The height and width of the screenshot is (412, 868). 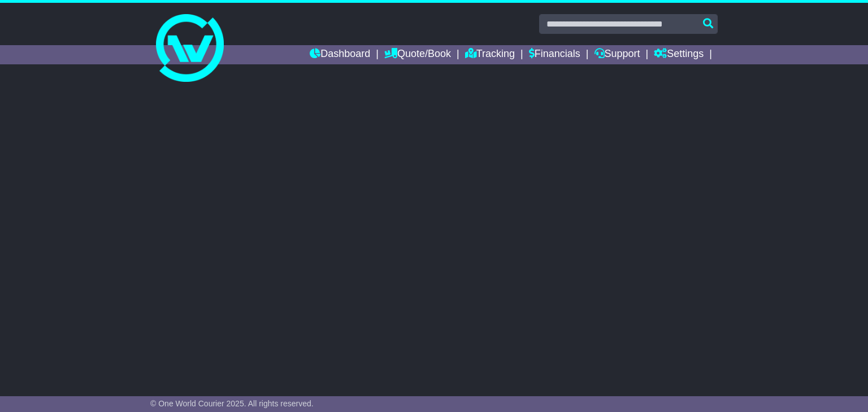 I want to click on a: Support, so click(x=617, y=55).